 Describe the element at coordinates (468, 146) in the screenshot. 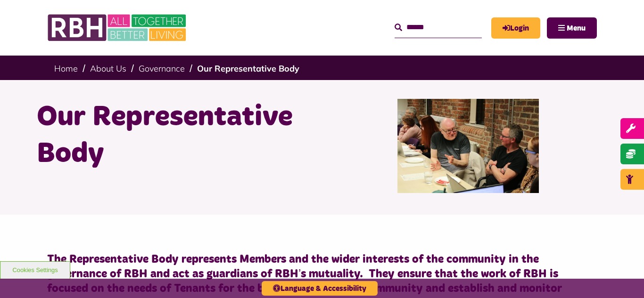

I see `img: Rep Body` at that location.